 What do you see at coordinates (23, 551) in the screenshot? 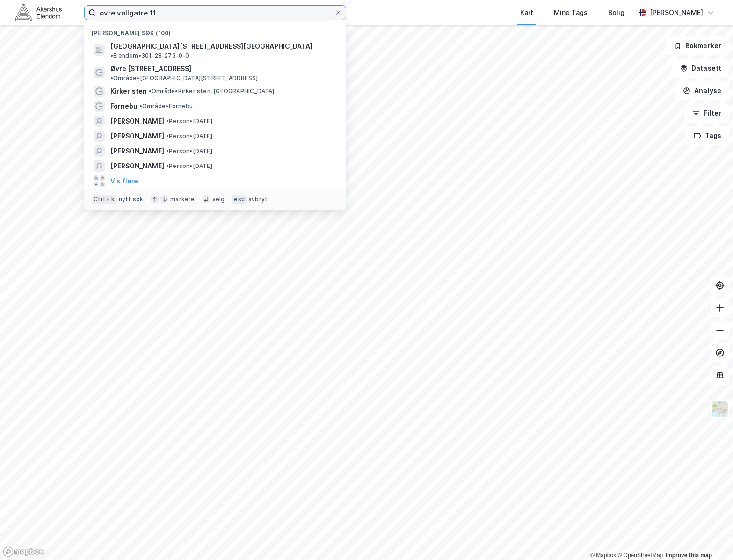
I see `a: Mapbox homepage` at bounding box center [23, 551].